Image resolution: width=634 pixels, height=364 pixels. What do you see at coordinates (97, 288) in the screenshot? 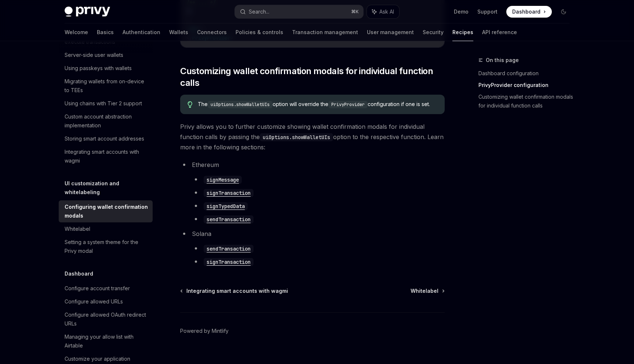
I see `div: Configure account transfer` at bounding box center [97, 288].